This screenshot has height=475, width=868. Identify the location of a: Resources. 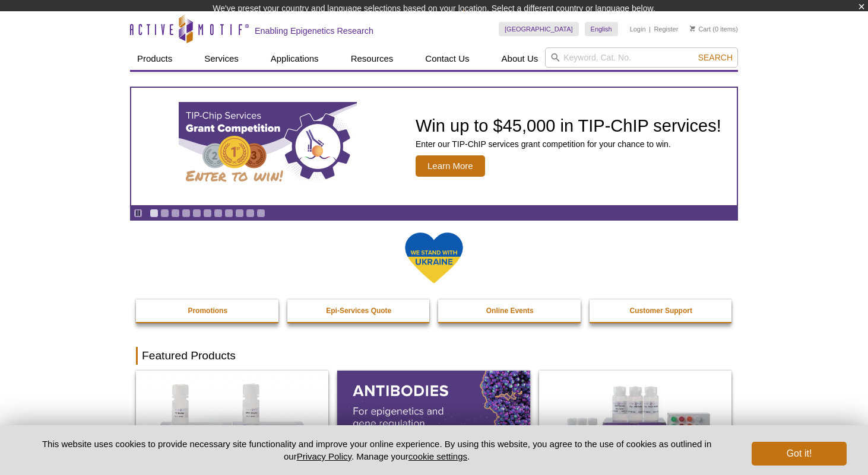
(372, 59).